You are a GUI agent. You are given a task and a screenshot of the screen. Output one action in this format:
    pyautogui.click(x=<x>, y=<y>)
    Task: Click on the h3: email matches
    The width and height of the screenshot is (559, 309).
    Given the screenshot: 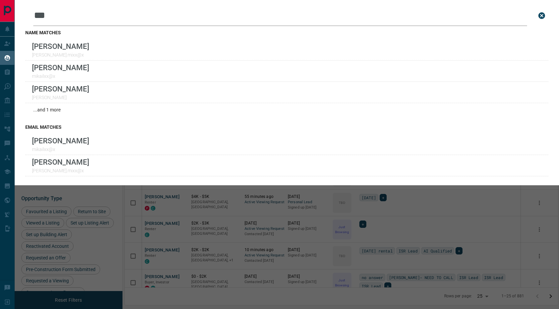 What is the action you would take?
    pyautogui.click(x=287, y=127)
    